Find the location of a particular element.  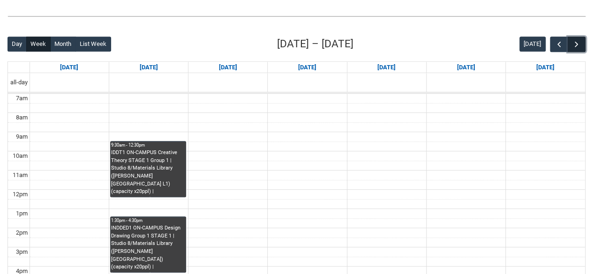

a: Go to September 16, 2025 is located at coordinates (228, 67).